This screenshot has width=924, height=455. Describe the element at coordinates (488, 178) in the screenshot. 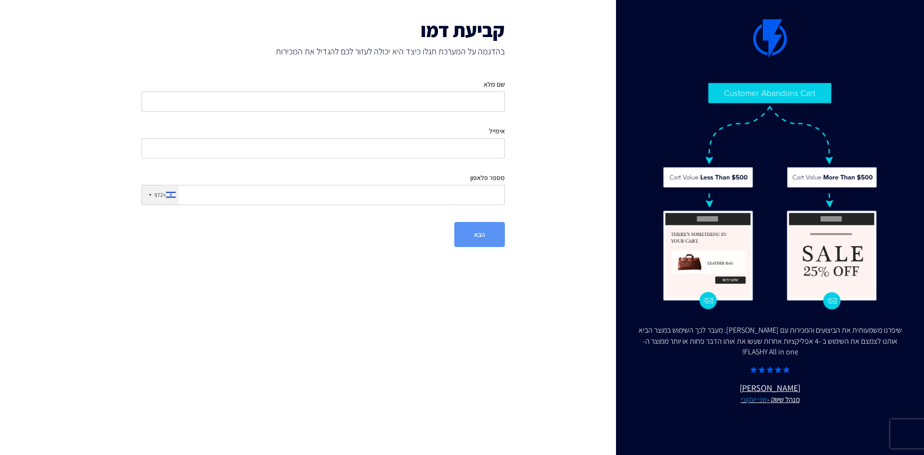

I see `label: מספר פלאפון` at that location.